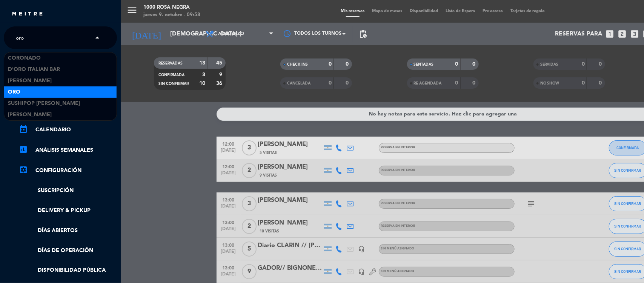  What do you see at coordinates (24, 129) in the screenshot?
I see `i: calendar_month` at bounding box center [24, 129].